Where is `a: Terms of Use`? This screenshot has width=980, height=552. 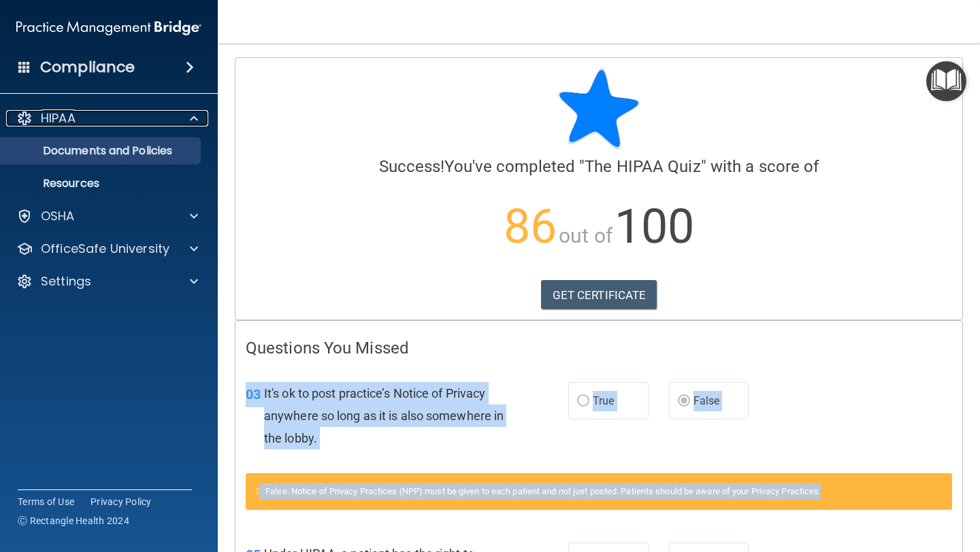 a: Terms of Use is located at coordinates (46, 502).